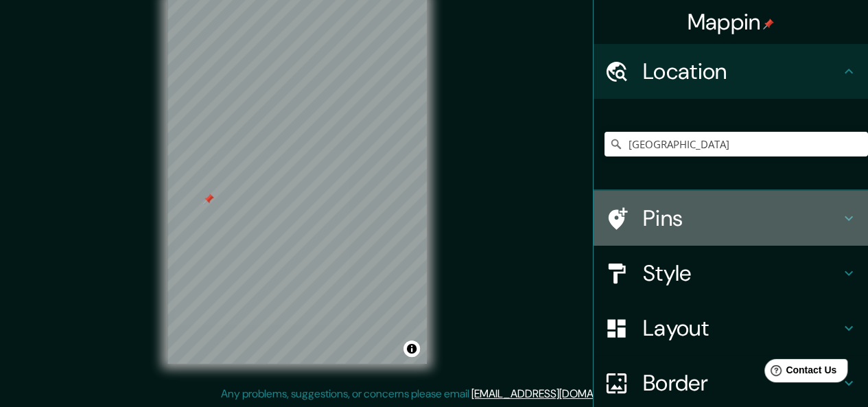 The height and width of the screenshot is (407, 868). Describe the element at coordinates (742, 273) in the screenshot. I see `h4: Style` at that location.